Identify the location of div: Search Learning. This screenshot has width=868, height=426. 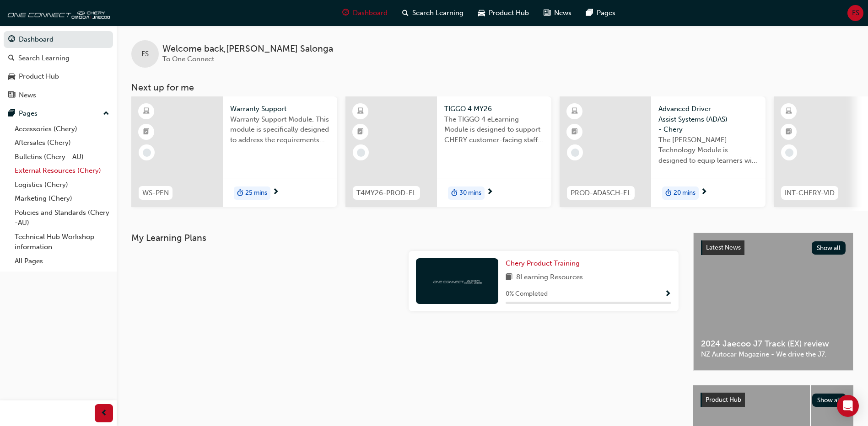
(44, 58).